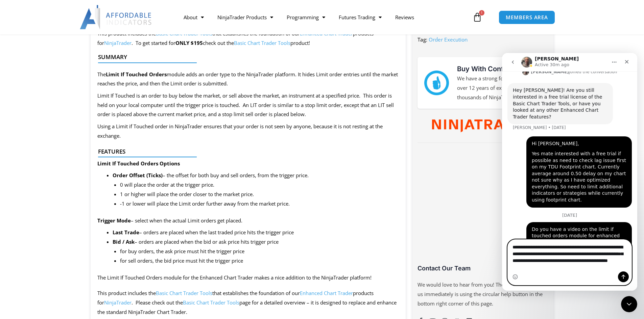 The height and width of the screenshot is (319, 644). What do you see at coordinates (324, 17) in the screenshot?
I see `nav: Menu` at bounding box center [324, 17].